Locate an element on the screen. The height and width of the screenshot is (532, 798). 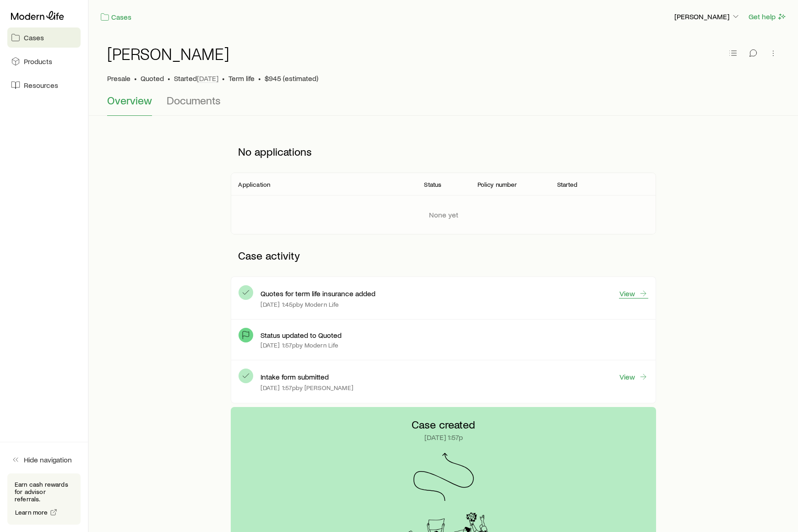
div: Earn cash rewards for advisor referrals.Learn more is located at coordinates (44, 499).